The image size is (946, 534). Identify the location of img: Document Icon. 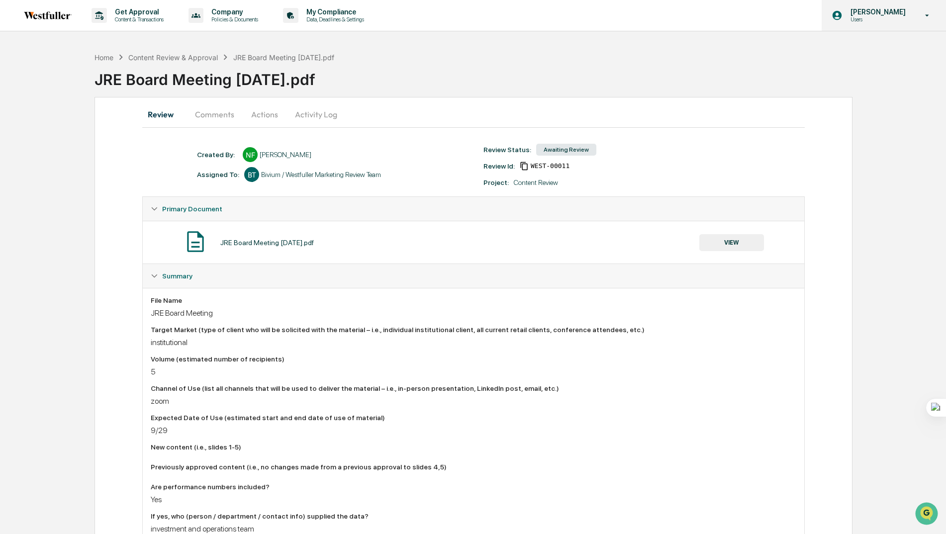
(195, 242).